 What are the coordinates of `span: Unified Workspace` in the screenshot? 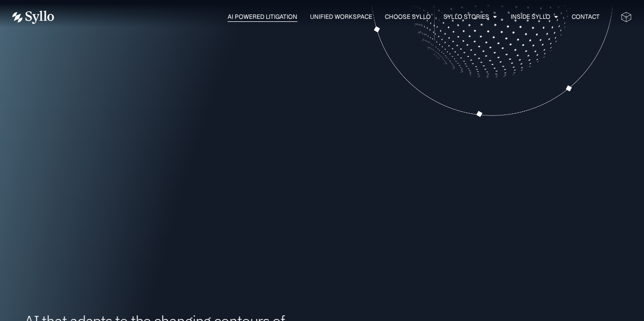 It's located at (341, 17).